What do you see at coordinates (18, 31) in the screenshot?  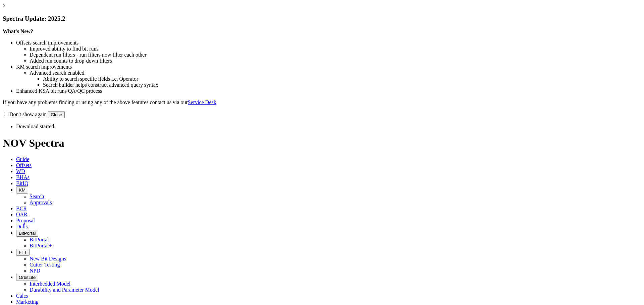 I see `strong: What's New?` at bounding box center [18, 31].